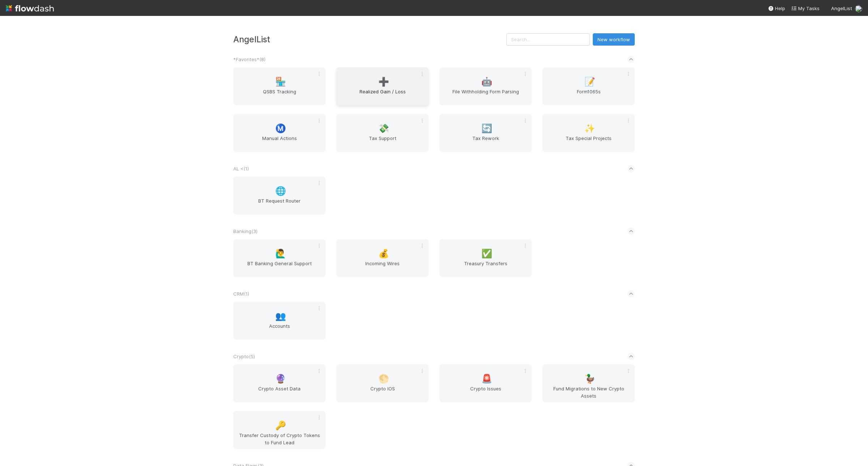 This screenshot has width=868, height=466. I want to click on span: AngelList, so click(842, 8).